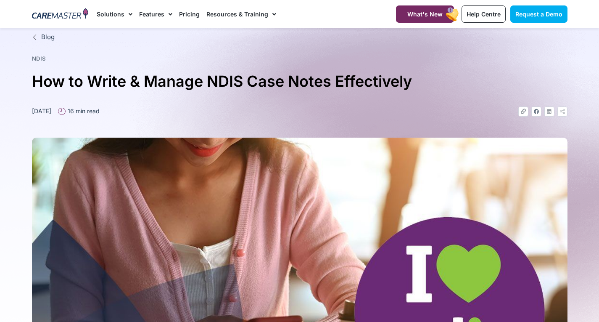 The image size is (599, 322). I want to click on a: Request a Demo, so click(539, 14).